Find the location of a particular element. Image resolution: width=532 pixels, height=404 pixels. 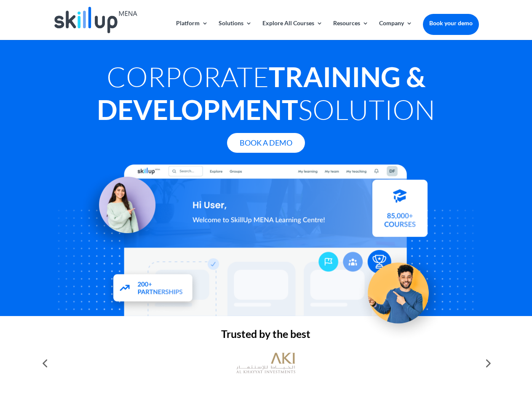

a: Book your demo is located at coordinates (451, 23).